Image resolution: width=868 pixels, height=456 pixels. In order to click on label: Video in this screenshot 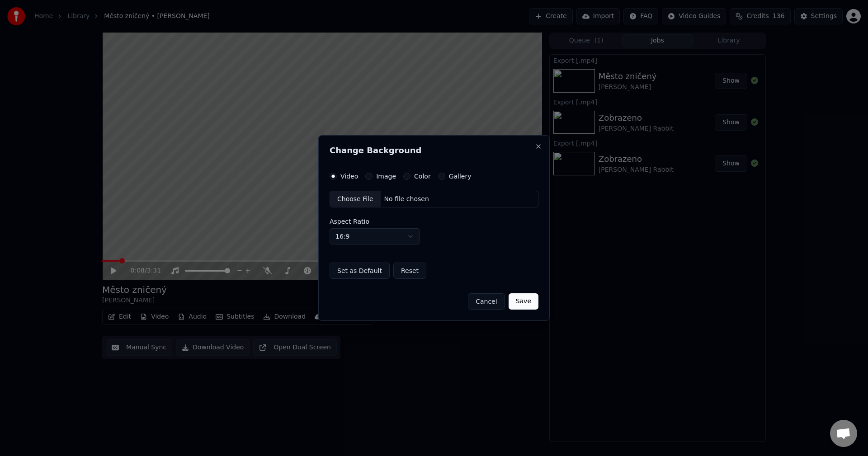, I will do `click(349, 176)`.